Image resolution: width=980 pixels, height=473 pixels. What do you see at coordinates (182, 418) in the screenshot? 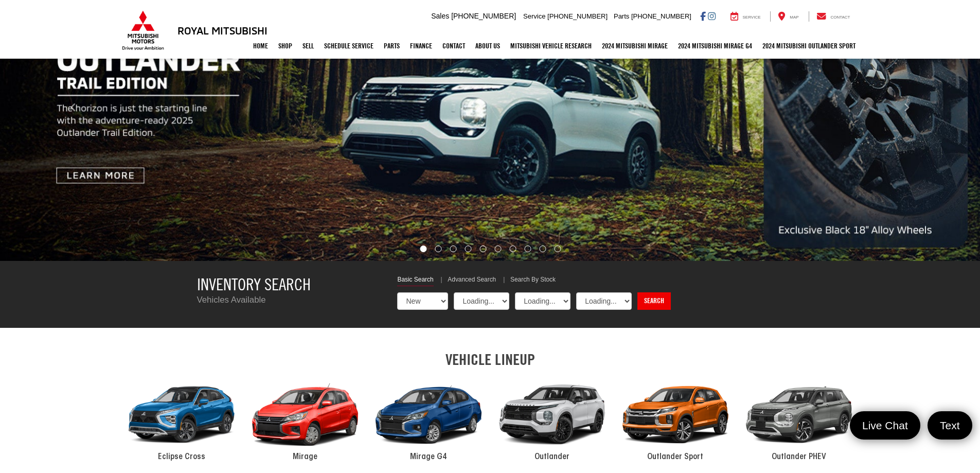
I see `a: 2024 Mitsubishi Eclipse Cross Eclipse Cross` at bounding box center [182, 418].